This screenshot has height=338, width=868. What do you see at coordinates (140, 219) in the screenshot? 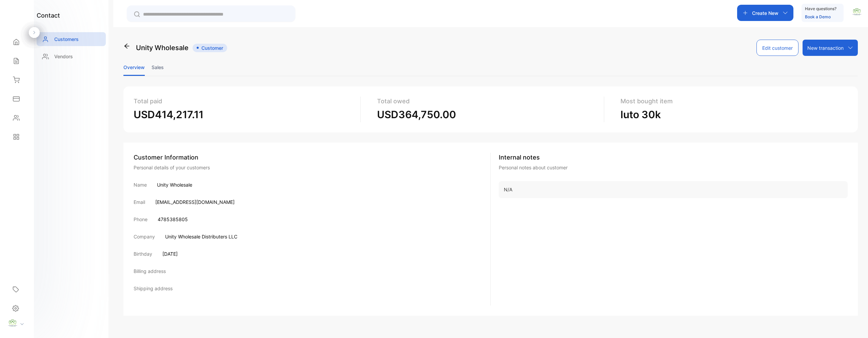
I see `p: Phone` at bounding box center [140, 219].